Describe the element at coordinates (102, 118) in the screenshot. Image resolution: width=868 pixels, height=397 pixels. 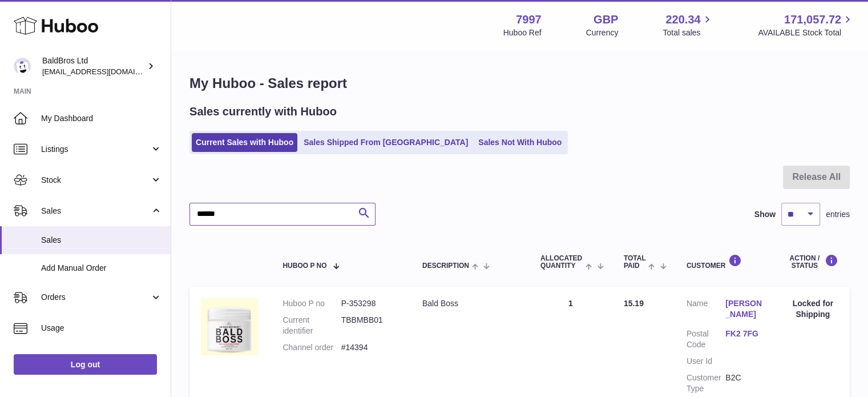
I see `span: My Dashboard` at that location.